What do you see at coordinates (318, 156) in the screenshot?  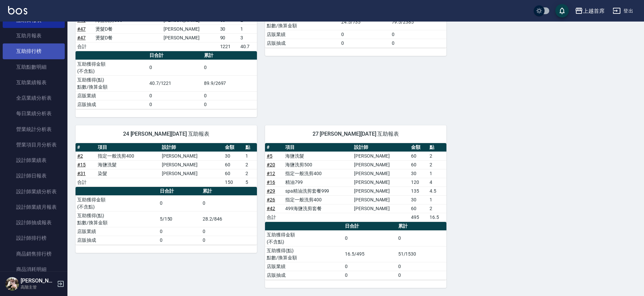 I see `td: 海鹽洗髮` at bounding box center [318, 156].